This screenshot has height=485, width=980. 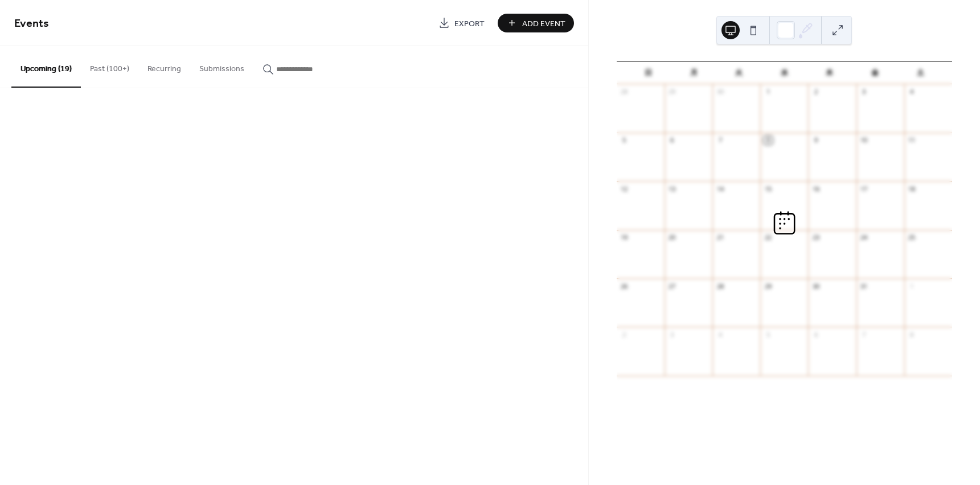 I want to click on div: 24, so click(x=864, y=238).